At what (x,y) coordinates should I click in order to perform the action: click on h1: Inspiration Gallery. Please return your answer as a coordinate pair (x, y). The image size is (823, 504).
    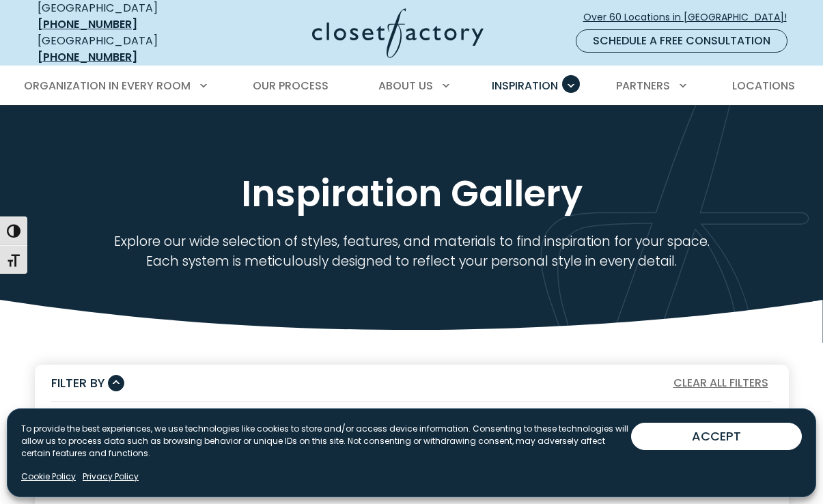
    Looking at the image, I should click on (412, 194).